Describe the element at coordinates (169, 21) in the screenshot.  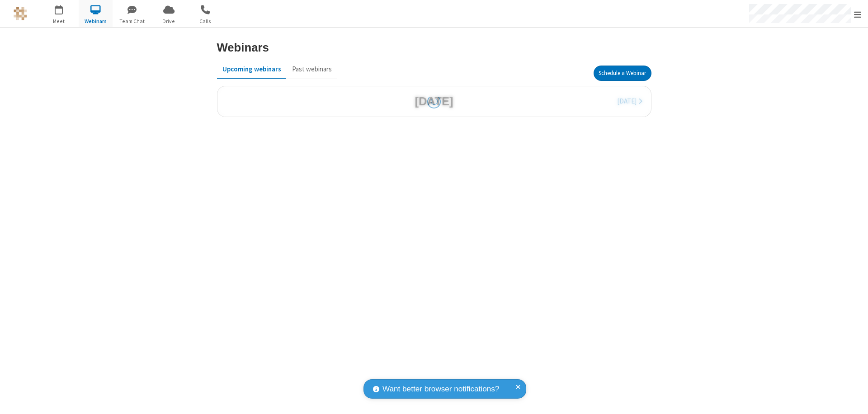
I see `span: Drive` at that location.